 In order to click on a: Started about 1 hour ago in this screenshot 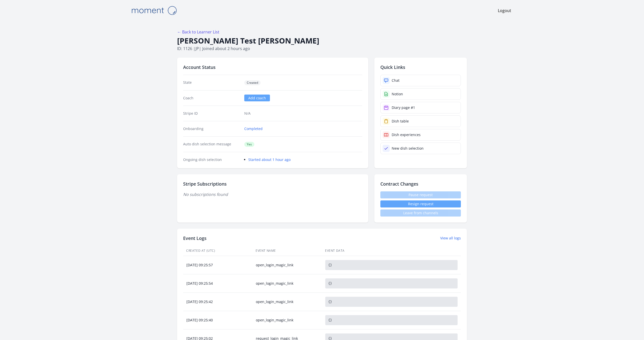, I will do `click(269, 160)`.